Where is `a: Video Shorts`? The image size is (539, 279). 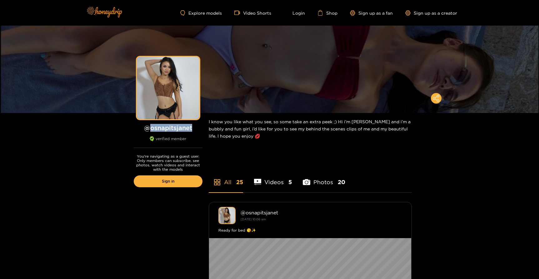
a: Video Shorts is located at coordinates (253, 13).